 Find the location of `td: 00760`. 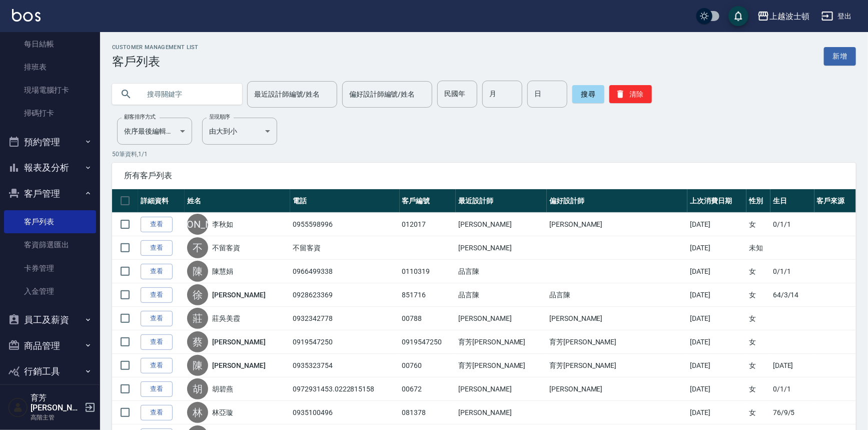

td: 00760 is located at coordinates (428, 365).